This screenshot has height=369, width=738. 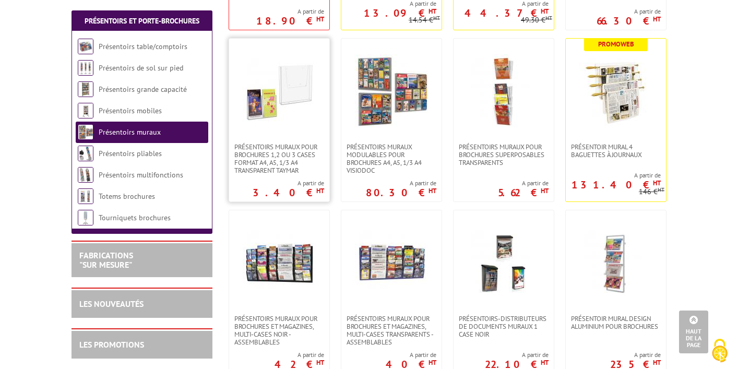 What do you see at coordinates (279, 262) in the screenshot?
I see `img: PRÉSENTOIRS MURAUX POUR BROCHURES ET MAGAZINES, MULTI-CASES NOIR - ASSEMBLABLES` at bounding box center [279, 262].